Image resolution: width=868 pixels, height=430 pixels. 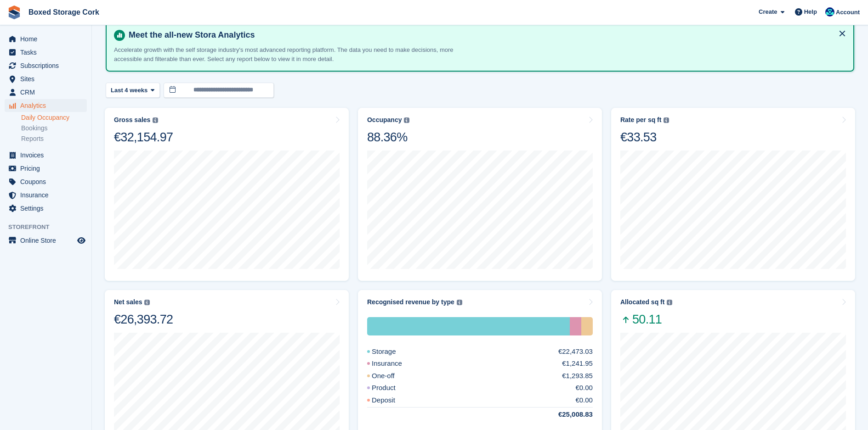 I want to click on span: Pricing, so click(x=48, y=168).